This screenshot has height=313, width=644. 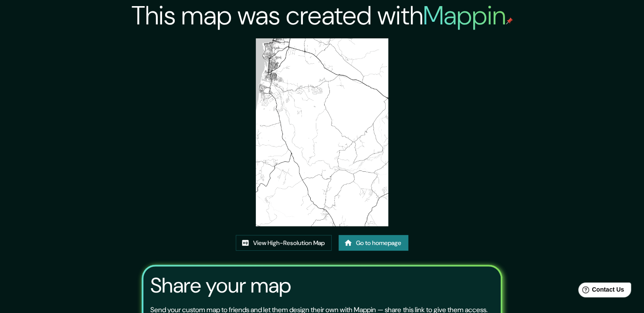 I want to click on img: created-map, so click(x=322, y=132).